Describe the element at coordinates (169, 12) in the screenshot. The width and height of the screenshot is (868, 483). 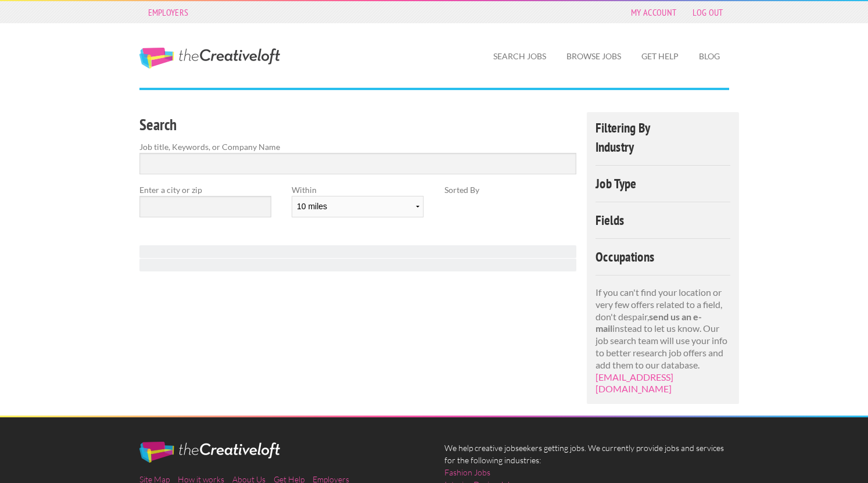
I see `a: Employers` at that location.